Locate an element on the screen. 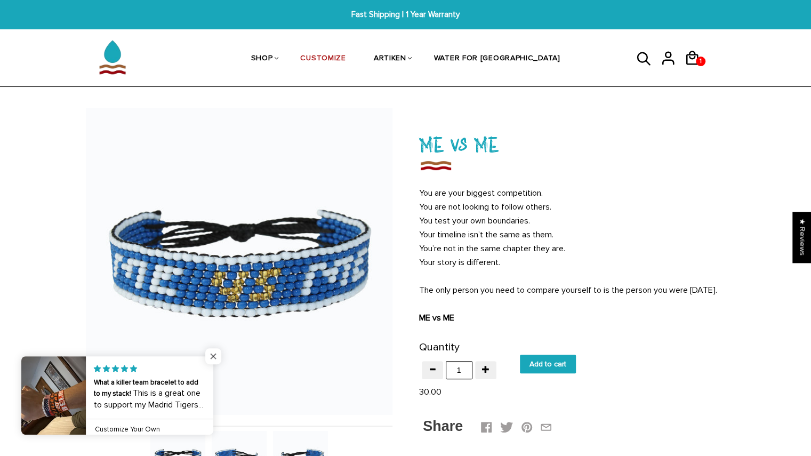  span: 1 is located at coordinates (701, 61).